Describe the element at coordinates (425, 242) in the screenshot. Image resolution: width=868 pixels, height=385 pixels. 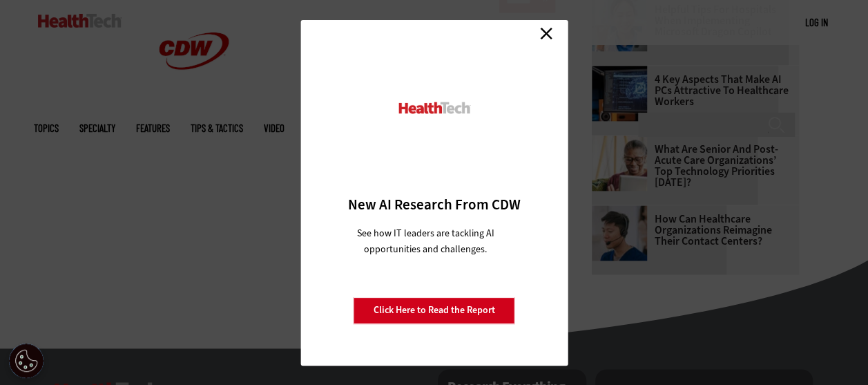
I see `p: See how IT leaders are tackling AI opportunities and challenges.` at that location.